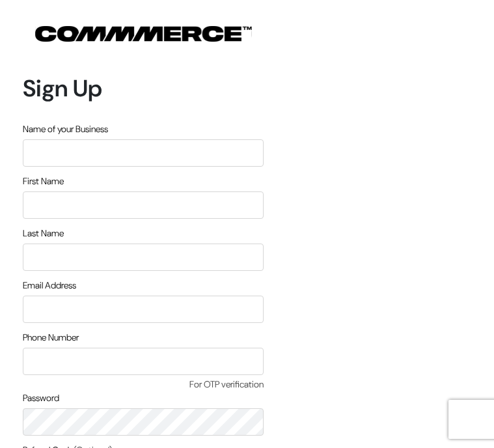  What do you see at coordinates (41, 398) in the screenshot?
I see `label: Password` at bounding box center [41, 398].